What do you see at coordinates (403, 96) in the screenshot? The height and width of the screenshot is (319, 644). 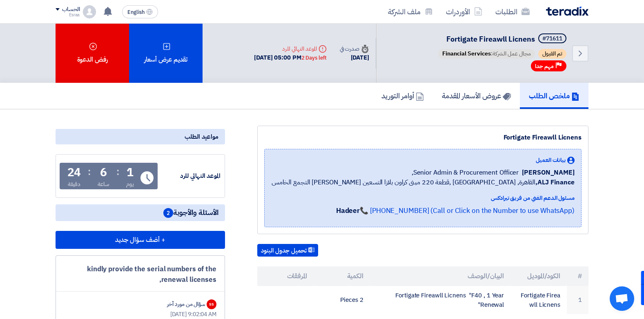 I see `a: أوامر التوريد` at bounding box center [403, 96].